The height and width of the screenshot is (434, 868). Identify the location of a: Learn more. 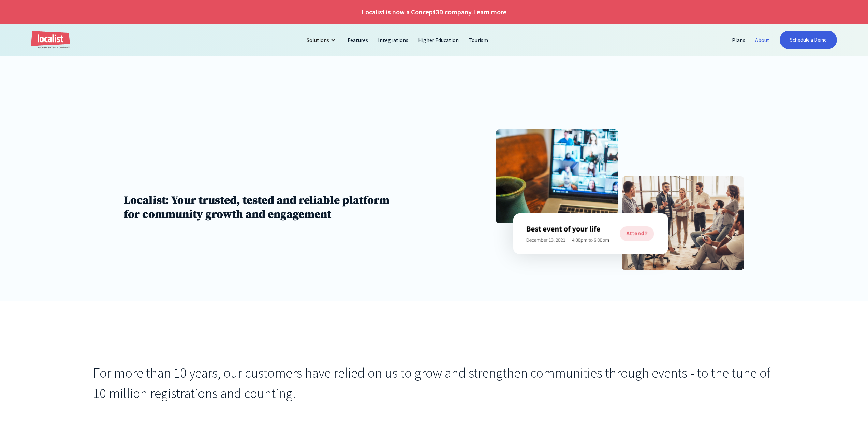
(490, 12).